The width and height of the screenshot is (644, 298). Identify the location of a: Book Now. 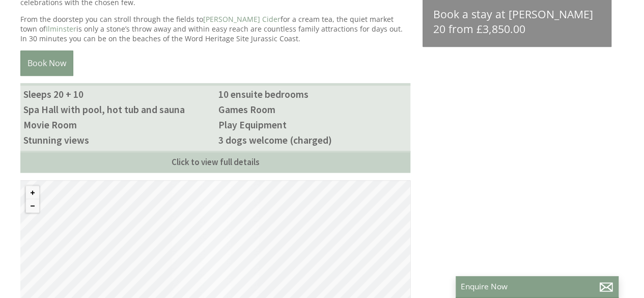
(47, 63).